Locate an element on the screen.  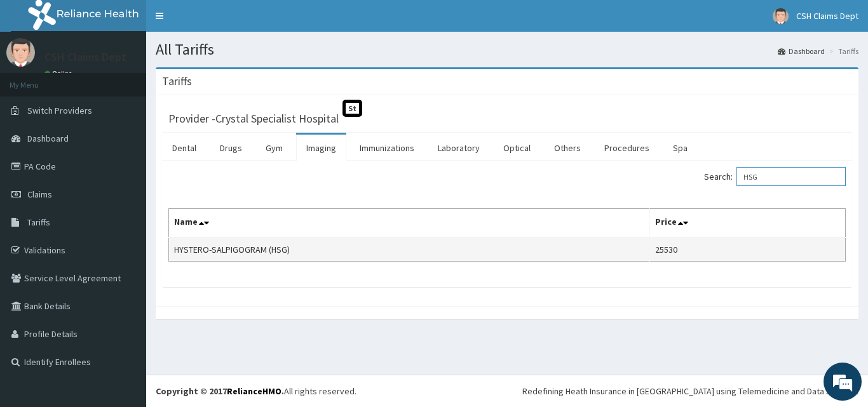
a: Online is located at coordinates (60, 74).